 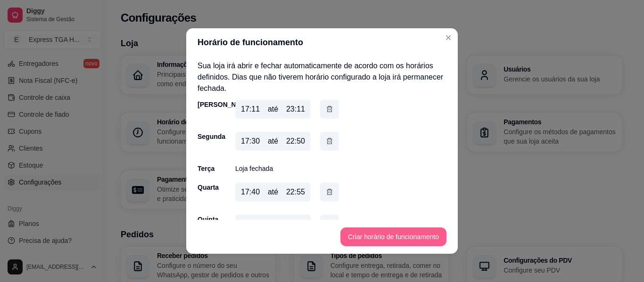 I want to click on p: Sua loja irá abrir e fechar automaticamente de acordo com os horários definidos. Dias que não tiv..., so click(x=322, y=77).